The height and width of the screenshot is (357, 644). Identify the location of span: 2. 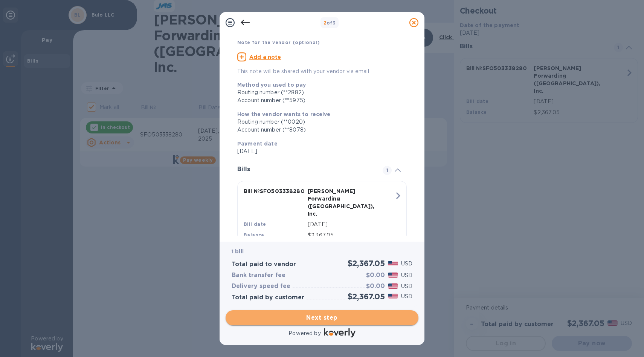
(325, 23).